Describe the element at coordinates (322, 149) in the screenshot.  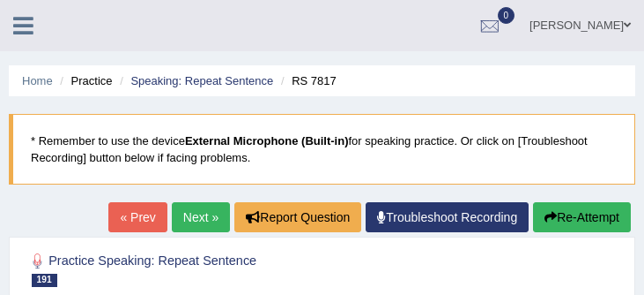
I see `blockquote: * Remember to use the device for speaking practice. Or click on [Troubleshoot Recording] button b...` at that location.